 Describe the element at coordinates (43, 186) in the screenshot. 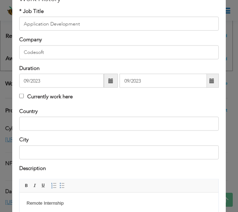

I see `a: Underline` at that location.